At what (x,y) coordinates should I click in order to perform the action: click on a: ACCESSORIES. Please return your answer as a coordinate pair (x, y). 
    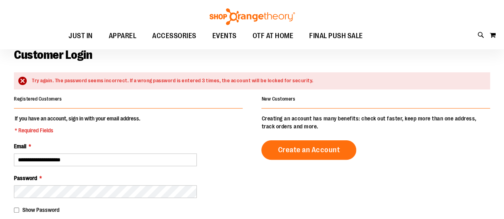
    Looking at the image, I should click on (174, 36).